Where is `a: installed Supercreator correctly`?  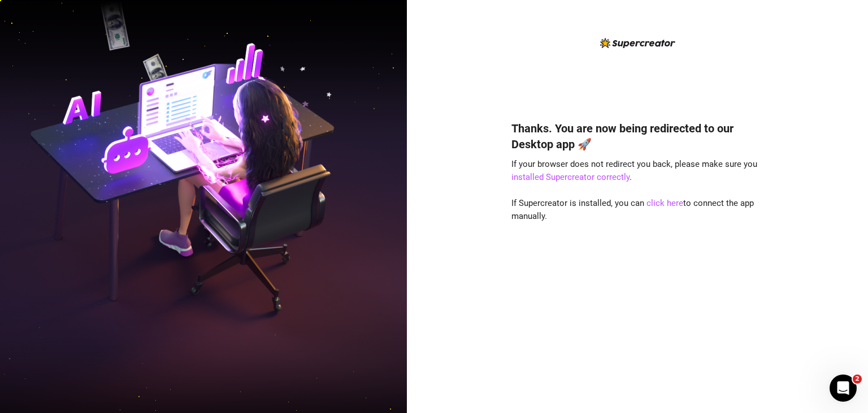 a: installed Supercreator correctly is located at coordinates (570, 177).